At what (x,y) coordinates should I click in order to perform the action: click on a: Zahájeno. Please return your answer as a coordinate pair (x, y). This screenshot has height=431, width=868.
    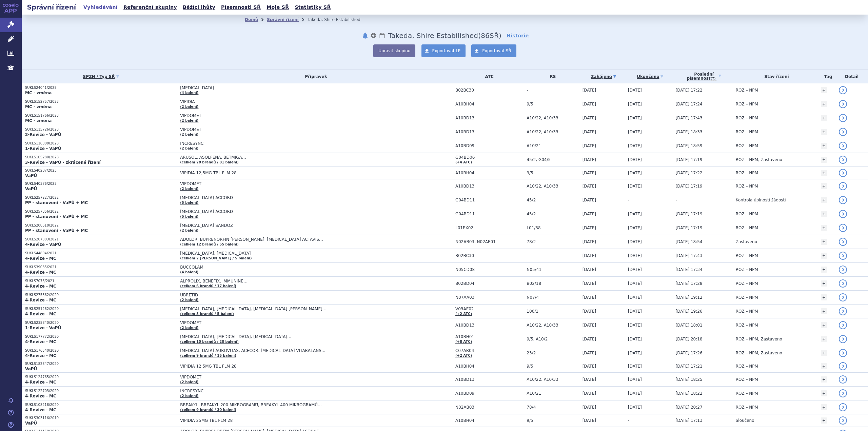
    Looking at the image, I should click on (603, 76).